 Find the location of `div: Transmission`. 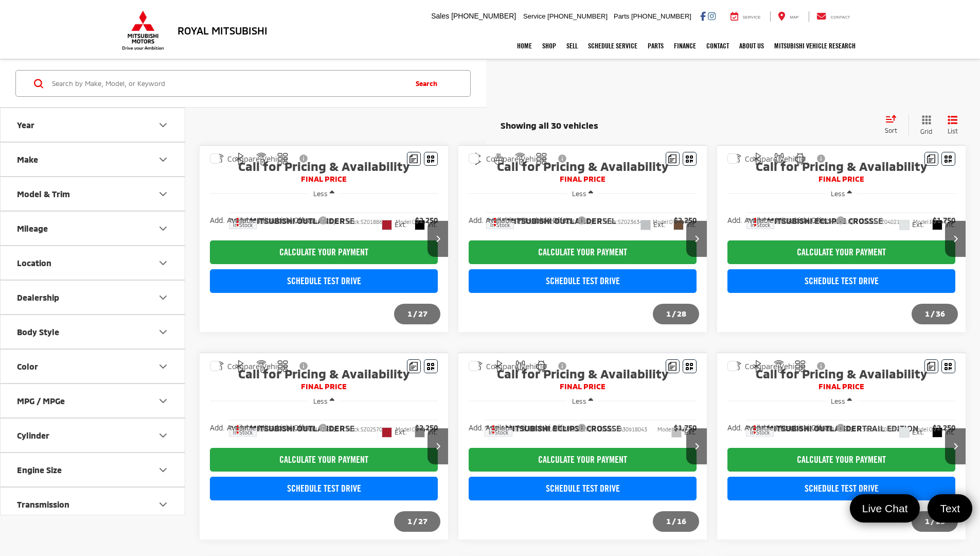

div: Transmission is located at coordinates (43, 504).